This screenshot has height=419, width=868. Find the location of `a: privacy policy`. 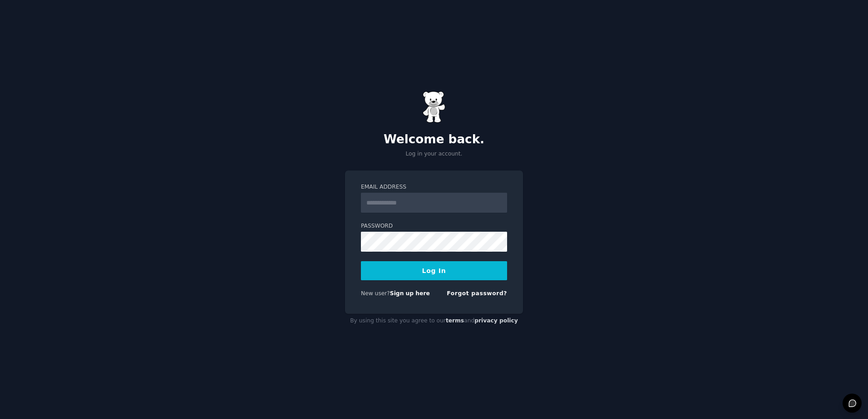

a: privacy policy is located at coordinates (497, 321).